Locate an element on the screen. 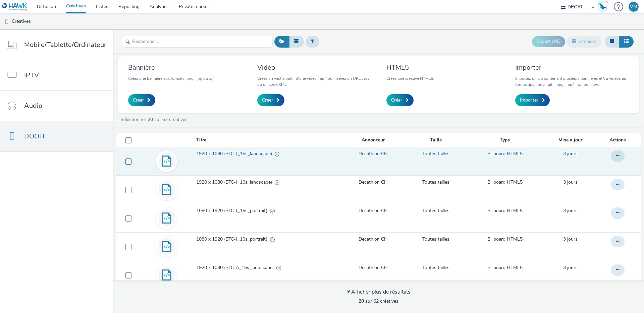 Image resolution: width=644 pixels, height=313 pixels. span: DOOH is located at coordinates (34, 136).